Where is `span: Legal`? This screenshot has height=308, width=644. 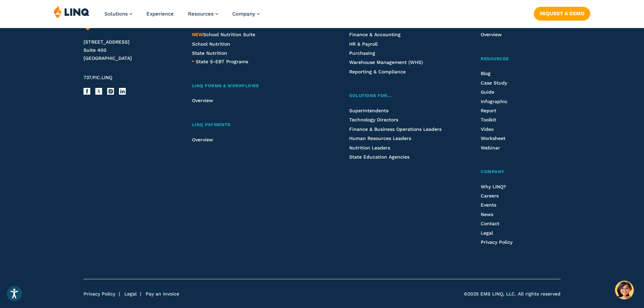
span: Legal is located at coordinates (487, 233).